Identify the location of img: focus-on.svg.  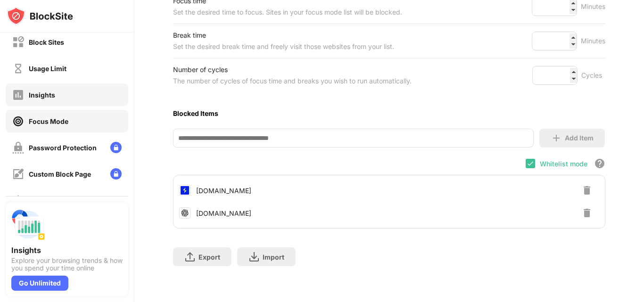
(18, 121).